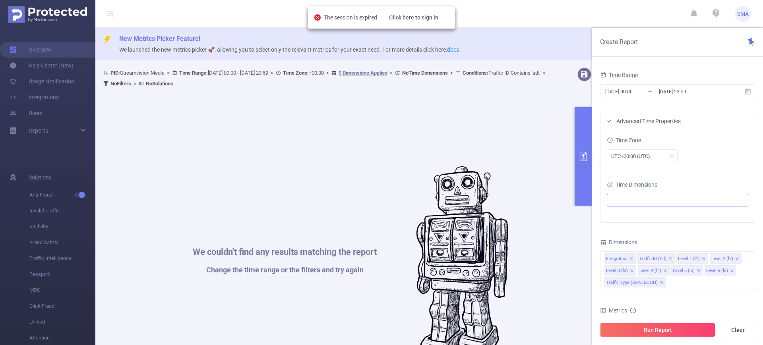 The width and height of the screenshot is (763, 345). I want to click on i: icon: thunderbolt, so click(107, 40).